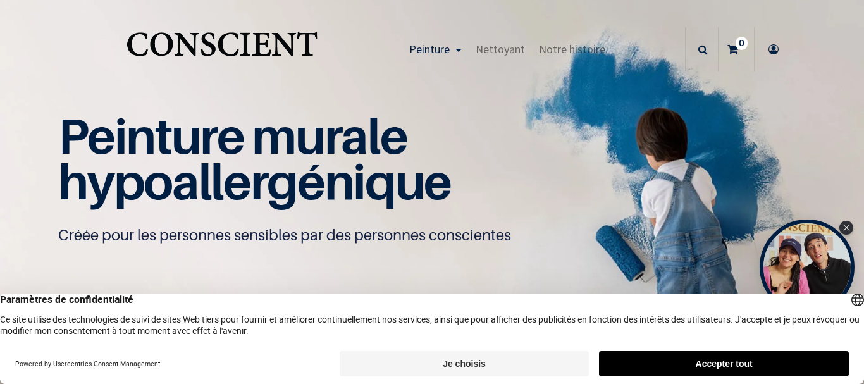 The image size is (864, 384). Describe the element at coordinates (221, 49) in the screenshot. I see `img: Conscient` at that location.